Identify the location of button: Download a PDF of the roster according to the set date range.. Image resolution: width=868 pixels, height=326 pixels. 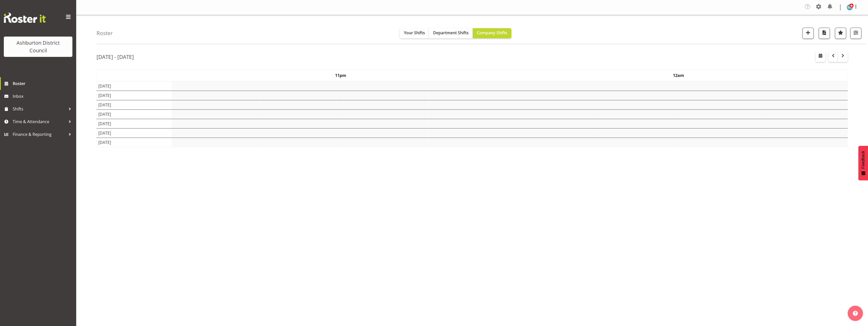
(825, 33).